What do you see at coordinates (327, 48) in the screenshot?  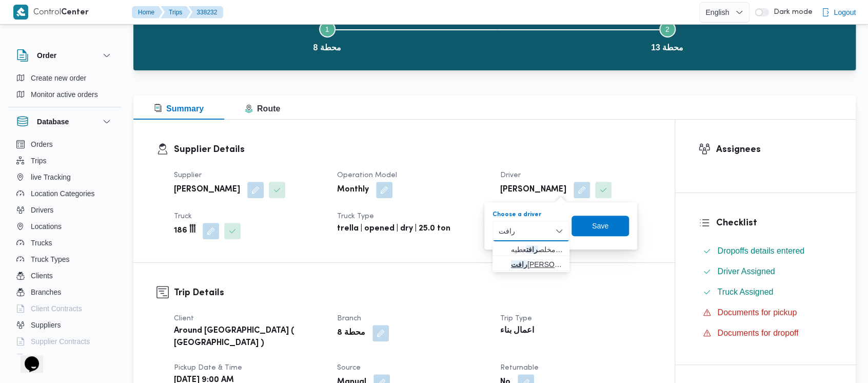 I see `span: محطة 8` at bounding box center [327, 48].